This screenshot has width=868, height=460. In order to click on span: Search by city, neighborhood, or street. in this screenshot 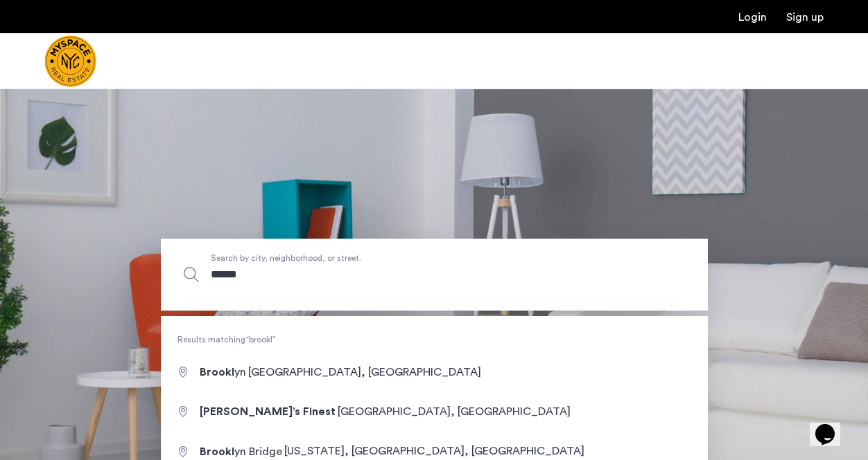, I will do `click(402, 257)`.